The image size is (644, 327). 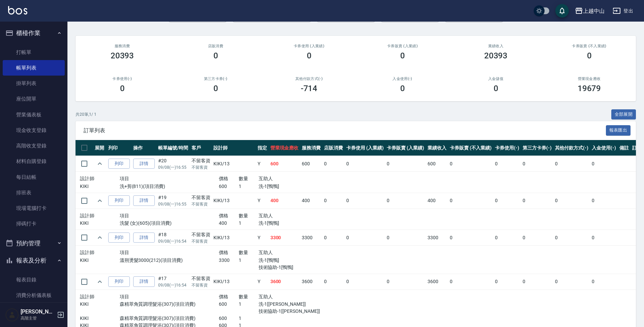 What do you see at coordinates (618, 130) in the screenshot?
I see `a: 報表匯出` at bounding box center [618, 130].